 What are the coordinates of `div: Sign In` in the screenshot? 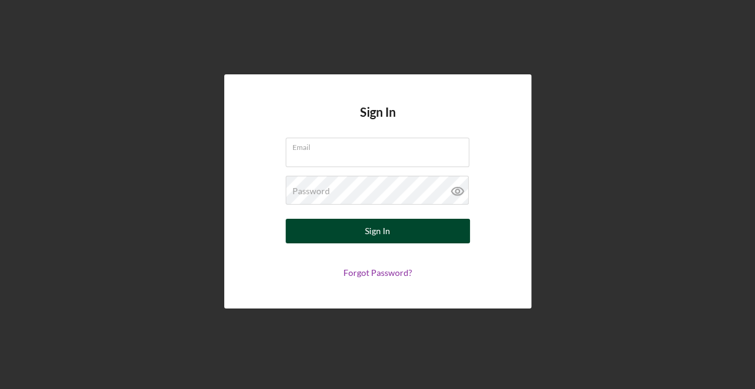 It's located at (377, 231).